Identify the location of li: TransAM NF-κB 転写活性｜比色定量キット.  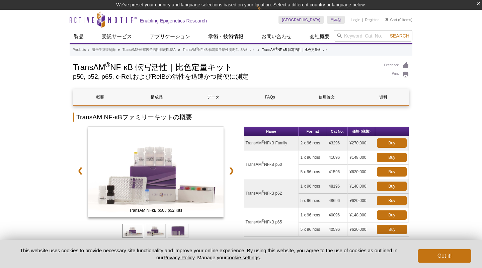
(295, 50).